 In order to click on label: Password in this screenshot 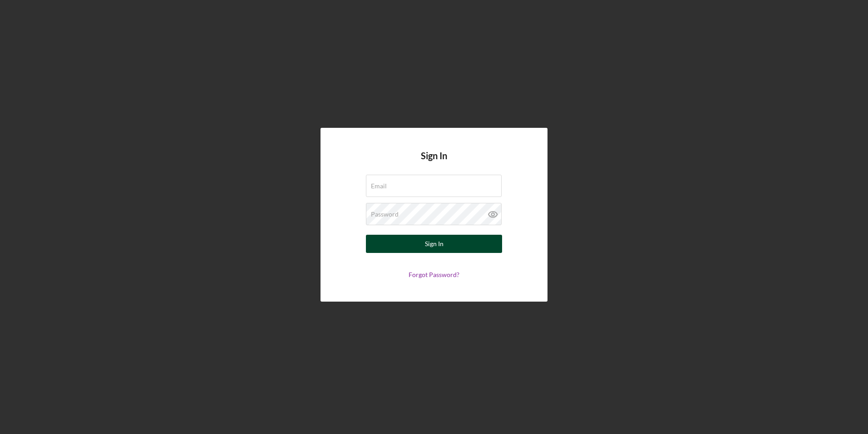, I will do `click(384, 214)`.